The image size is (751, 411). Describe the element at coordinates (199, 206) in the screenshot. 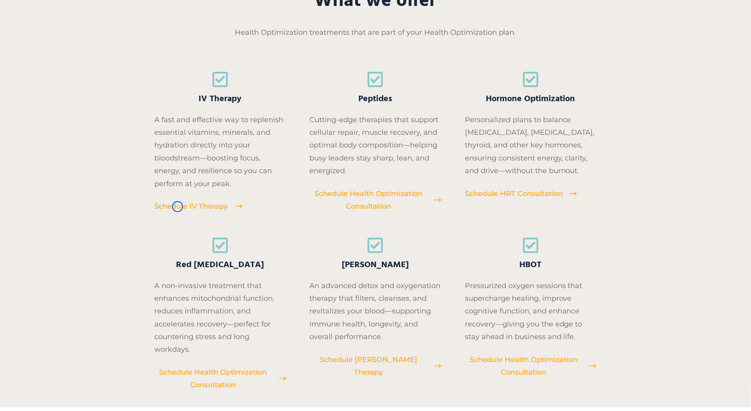

I see `a: Schedule IV Therapy` at that location.